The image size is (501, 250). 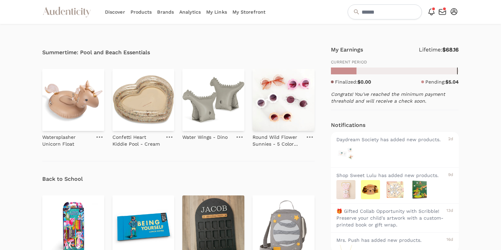 I want to click on p: Lifetime:, so click(x=438, y=50).